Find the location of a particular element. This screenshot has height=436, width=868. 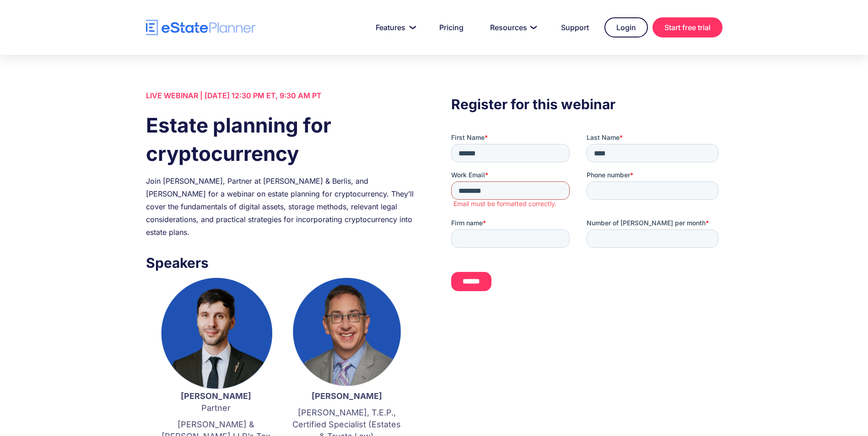

a: Resources is located at coordinates (512, 27).